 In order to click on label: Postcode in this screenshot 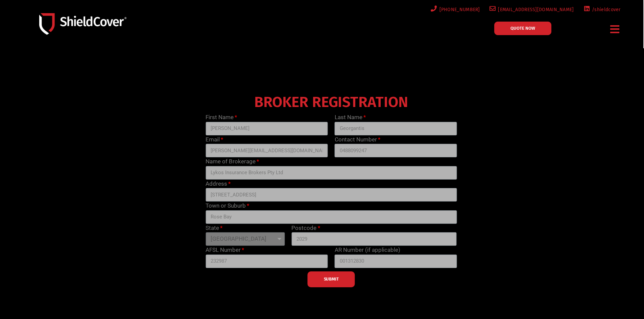, I will do `click(305, 228)`.